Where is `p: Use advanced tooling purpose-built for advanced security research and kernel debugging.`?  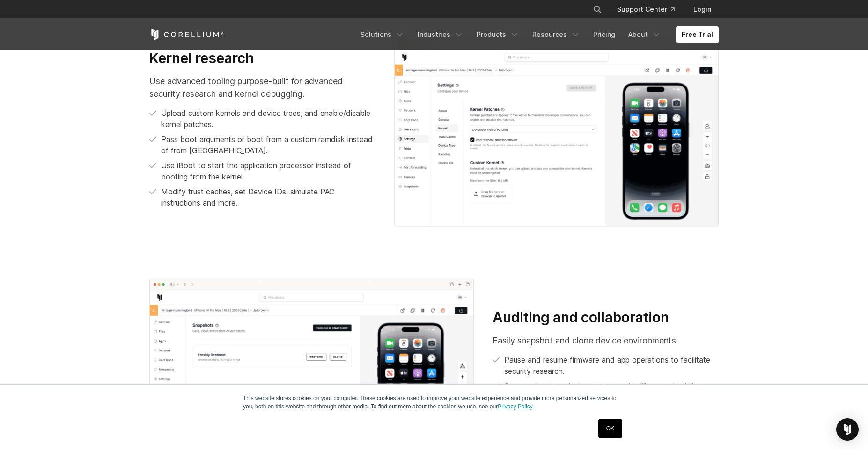 p: Use advanced tooling purpose-built for advanced security research and kernel debugging. is located at coordinates (262, 87).